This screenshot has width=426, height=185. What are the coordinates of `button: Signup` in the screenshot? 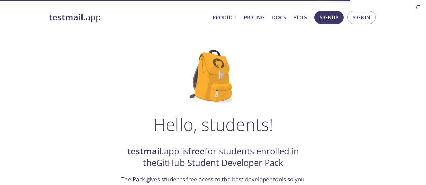 It's located at (329, 17).